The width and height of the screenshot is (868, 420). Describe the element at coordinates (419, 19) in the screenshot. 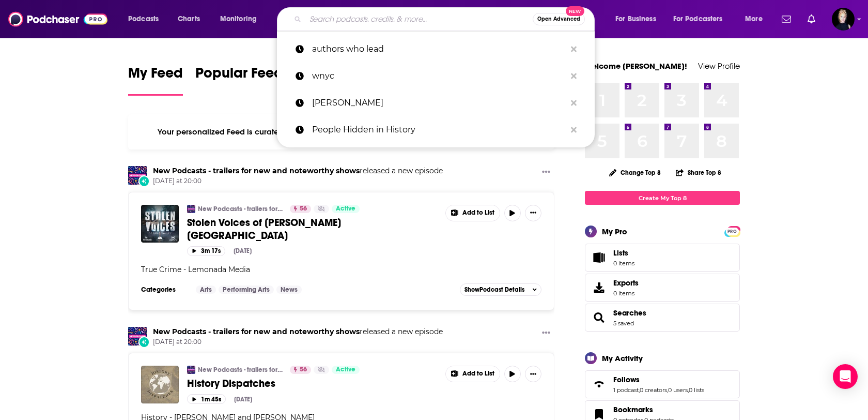

I see `input: Search podcasts, credits, & more...` at that location.